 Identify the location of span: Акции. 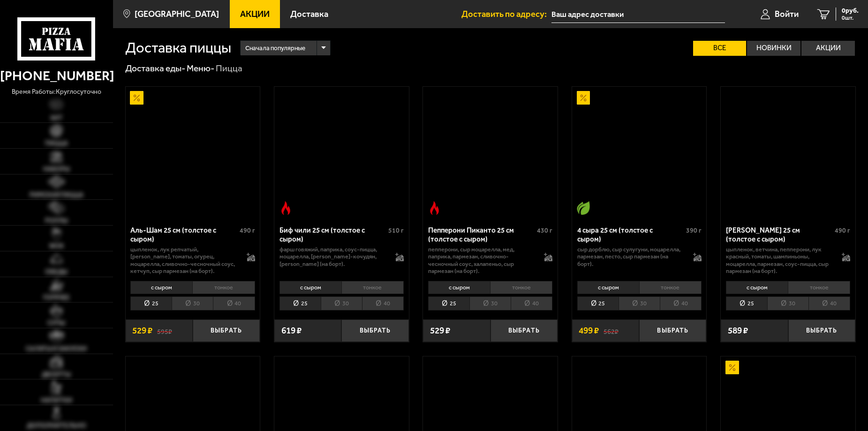
(255, 14).